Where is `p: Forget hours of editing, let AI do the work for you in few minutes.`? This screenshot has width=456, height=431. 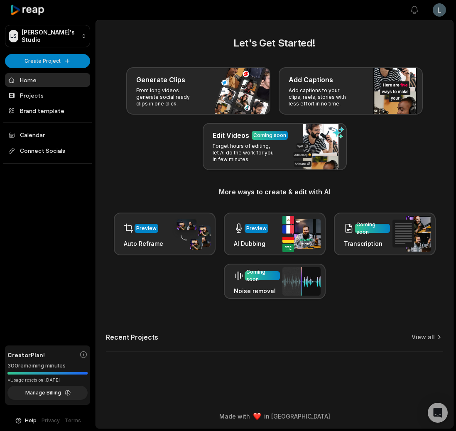
p: Forget hours of editing, let AI do the work for you in few minutes. is located at coordinates (245, 153).